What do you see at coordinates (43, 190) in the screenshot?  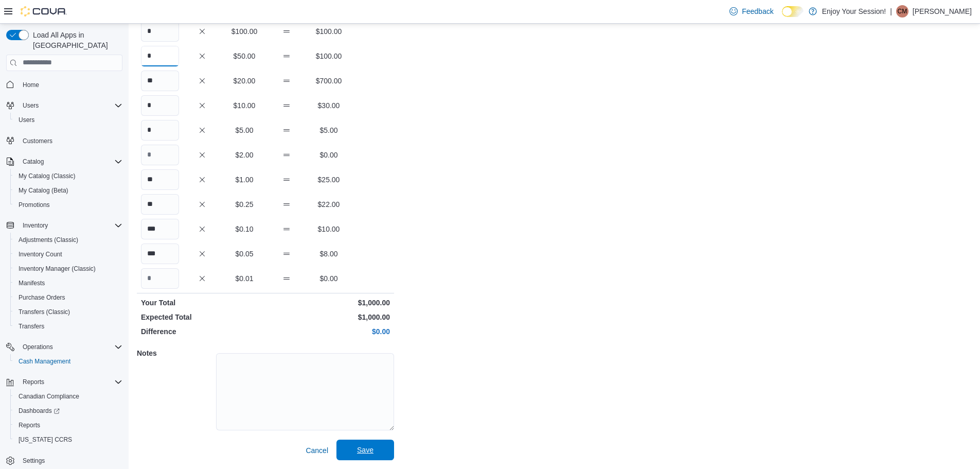 I see `span: My Catalog (Beta)` at bounding box center [43, 190].